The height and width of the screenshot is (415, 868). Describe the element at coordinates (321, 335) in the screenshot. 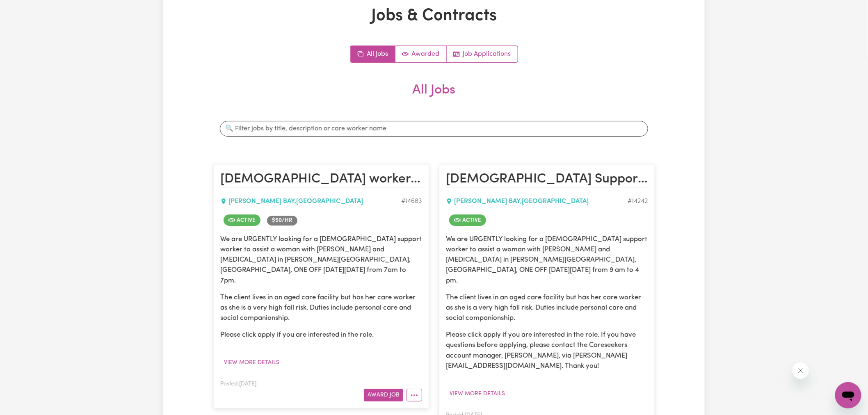

I see `p: Please click apply if you are interested in the role.` at that location.